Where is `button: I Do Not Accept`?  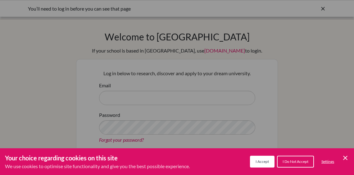 button: I Do Not Accept is located at coordinates (295, 162).